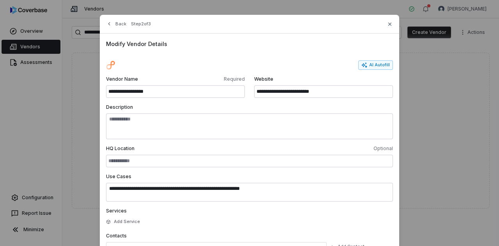 Image resolution: width=499 pixels, height=246 pixels. What do you see at coordinates (116, 236) in the screenshot?
I see `span: Contacts` at bounding box center [116, 236].